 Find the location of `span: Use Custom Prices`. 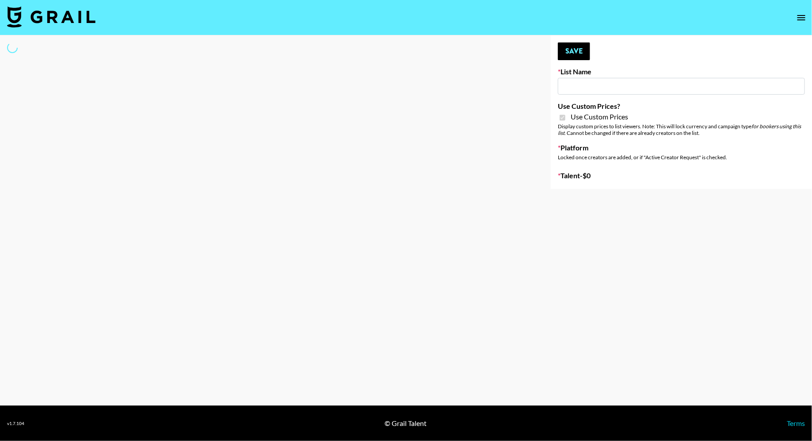

span: Use Custom Prices is located at coordinates (600, 117).